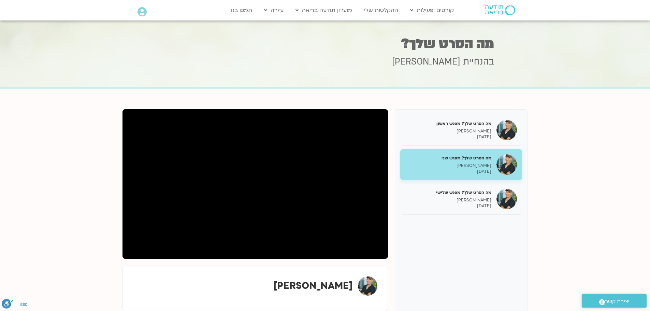 The height and width of the screenshot is (311, 650). I want to click on h5: מה הסרט שלך? מפגש שלישי, so click(448, 193).